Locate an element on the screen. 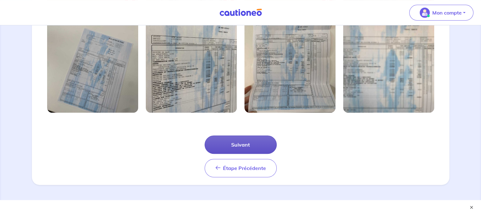 The image size is (481, 220). img: Cautioneo is located at coordinates (240, 12).